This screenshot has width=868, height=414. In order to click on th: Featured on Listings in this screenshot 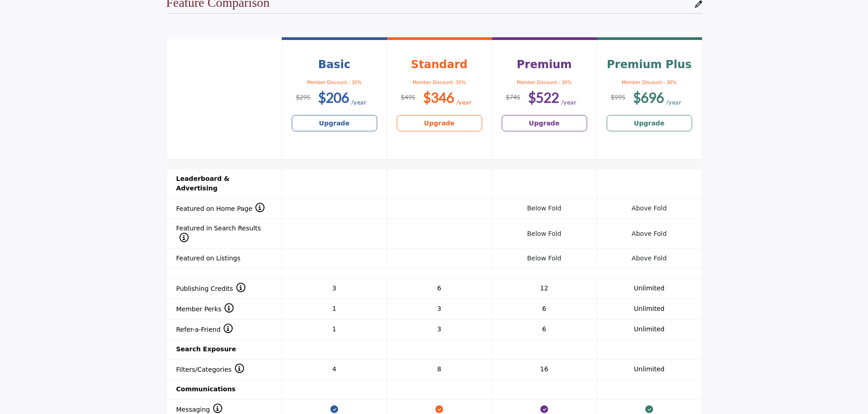, I will do `click(224, 258)`.